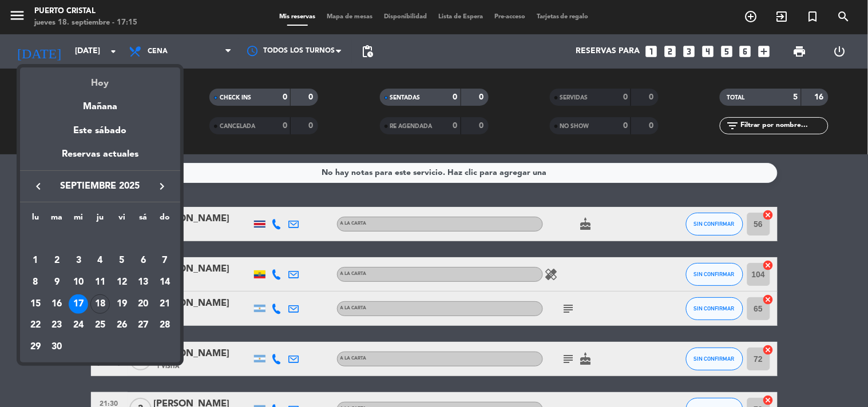 The image size is (868, 407). What do you see at coordinates (36, 326) in the screenshot?
I see `td: 22 de septiembre de 2025` at bounding box center [36, 326].